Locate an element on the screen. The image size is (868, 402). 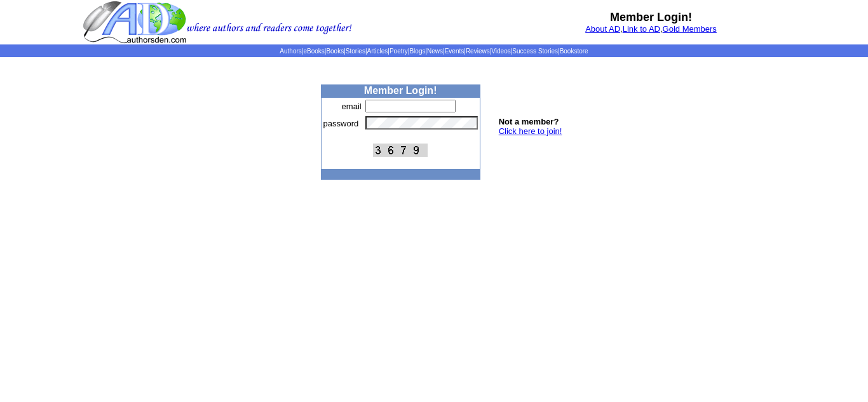
b: Not a member? is located at coordinates (529, 121).